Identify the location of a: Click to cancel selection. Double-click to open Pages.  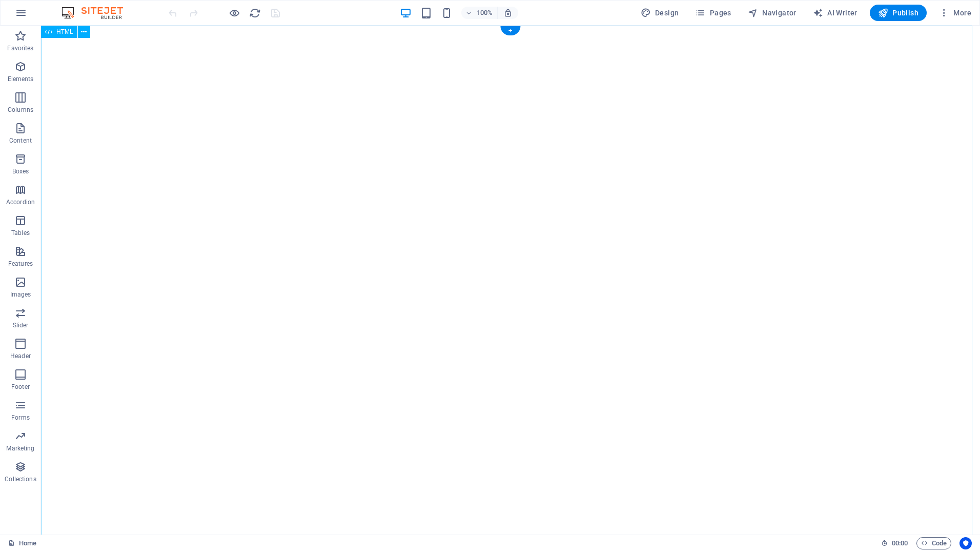
(22, 543).